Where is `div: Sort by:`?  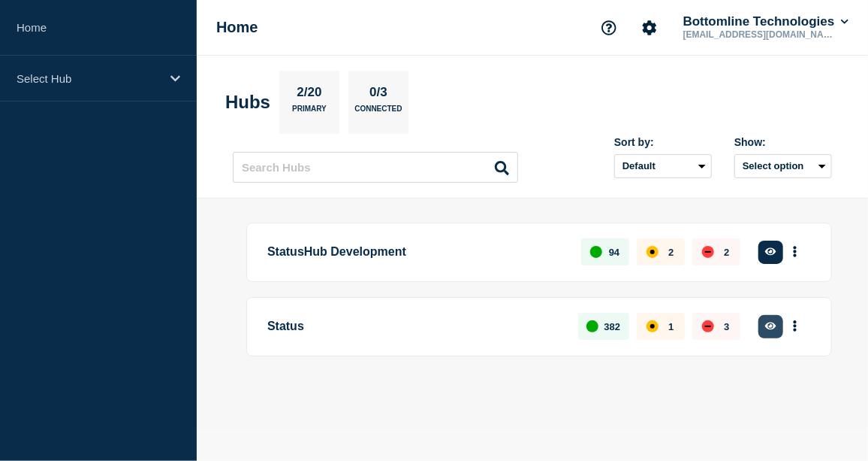
div: Sort by: is located at coordinates (663, 142).